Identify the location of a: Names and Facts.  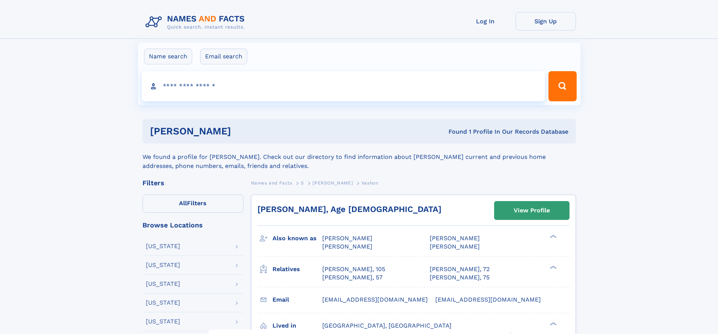
(272, 183).